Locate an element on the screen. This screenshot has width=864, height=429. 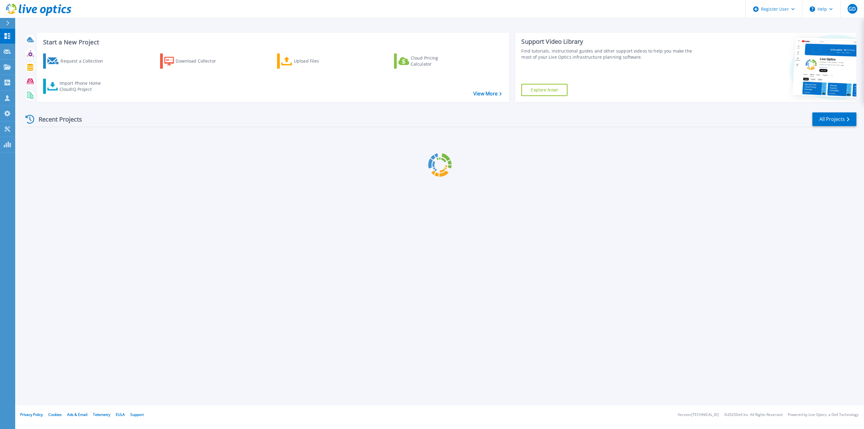
a: Cloud Pricing Calculator is located at coordinates (428, 61).